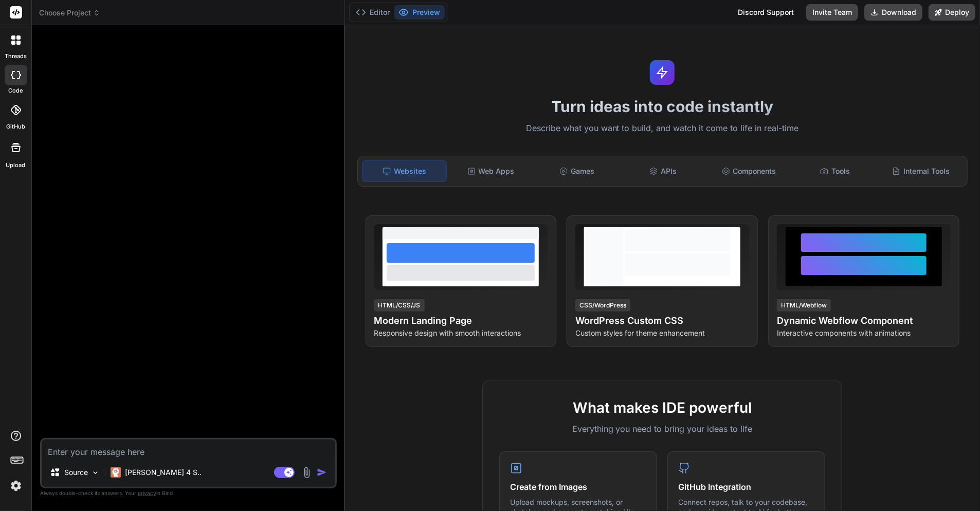 The width and height of the screenshot is (980, 511). What do you see at coordinates (16, 90) in the screenshot?
I see `label: code` at bounding box center [16, 90].